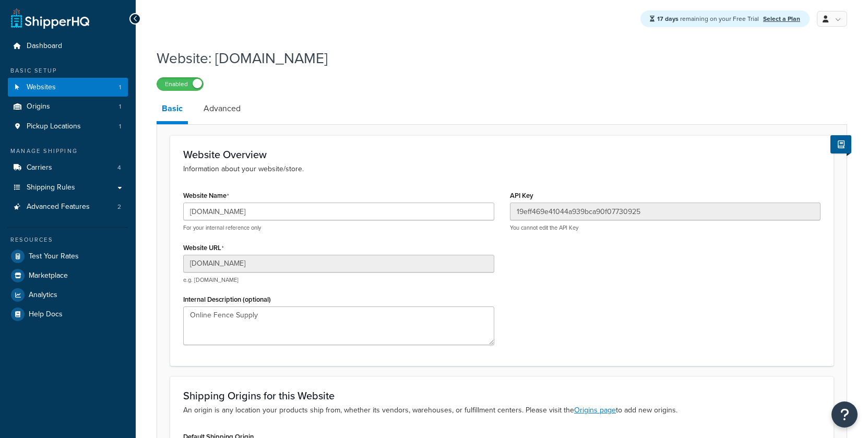  What do you see at coordinates (68, 207) in the screenshot?
I see `li: Advanced Features` at bounding box center [68, 207].